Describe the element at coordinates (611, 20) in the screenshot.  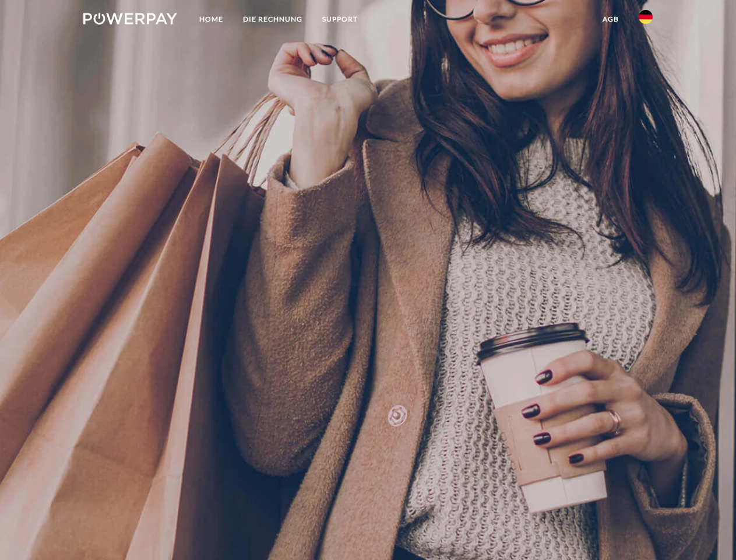
I see `a: agb` at that location.